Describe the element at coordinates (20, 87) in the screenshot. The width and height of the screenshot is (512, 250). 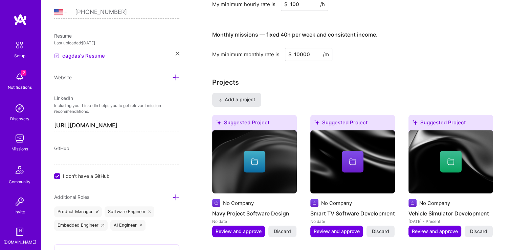
I see `div: Notifications` at that location.